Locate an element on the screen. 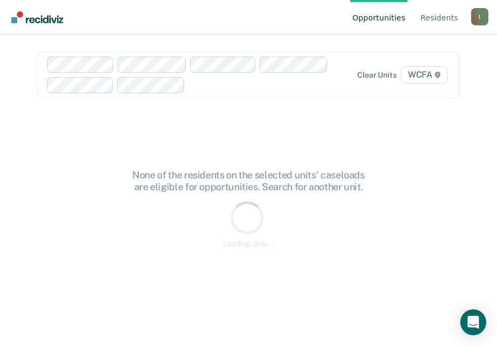 Image resolution: width=497 pixels, height=346 pixels. div: Clear units is located at coordinates (376, 75).